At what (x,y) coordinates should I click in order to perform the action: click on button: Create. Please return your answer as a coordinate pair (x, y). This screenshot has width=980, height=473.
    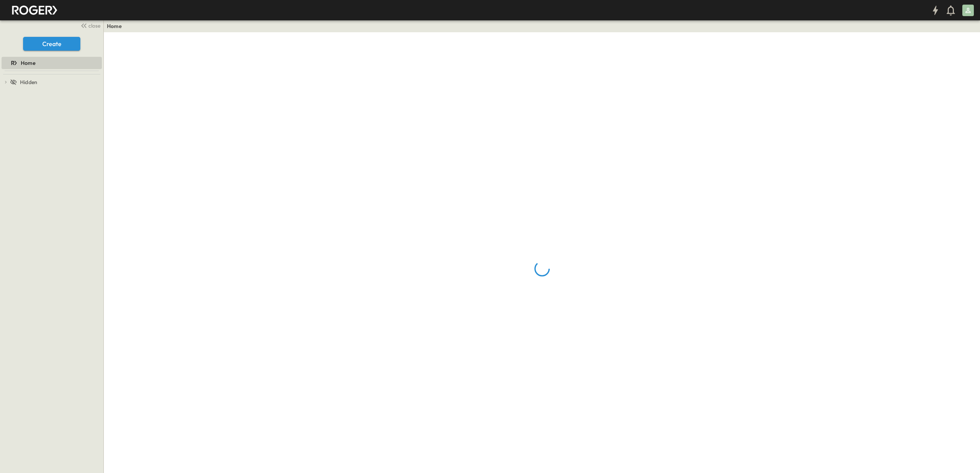
    Looking at the image, I should click on (52, 44).